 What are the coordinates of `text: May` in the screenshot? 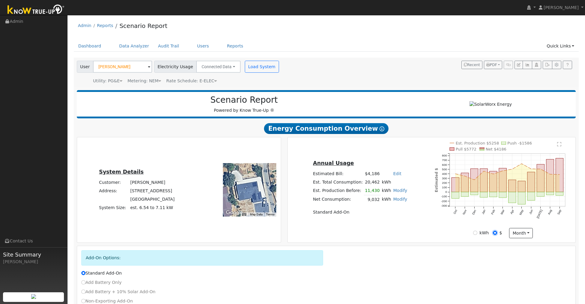 It's located at (522, 212).